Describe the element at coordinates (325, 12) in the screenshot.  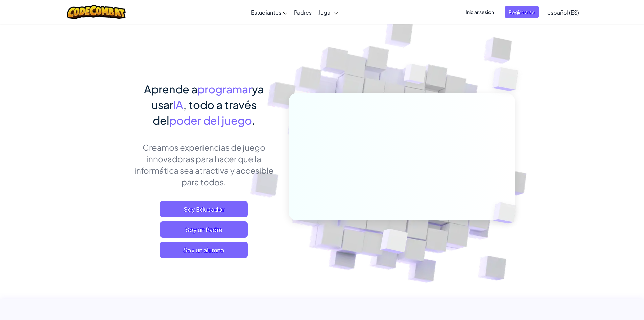
I see `font: Jugar` at that location.